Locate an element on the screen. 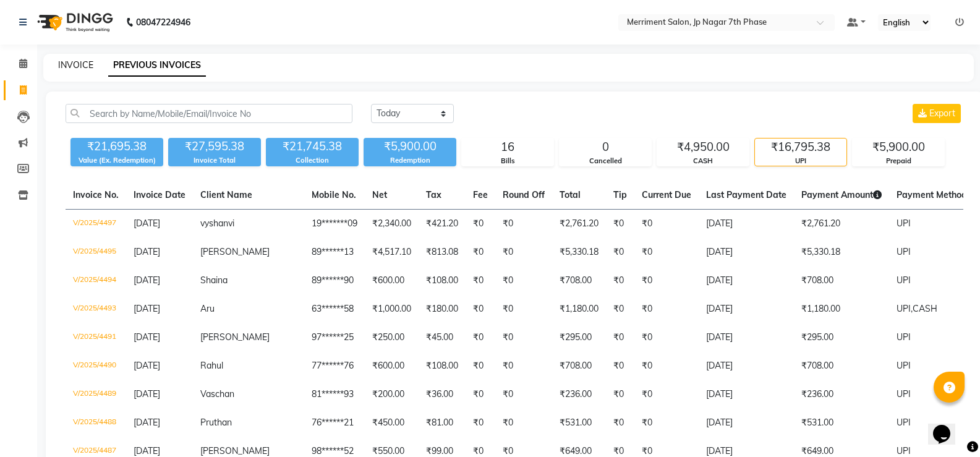 This screenshot has width=980, height=457. div: ₹4,950.00 is located at coordinates (703, 147).